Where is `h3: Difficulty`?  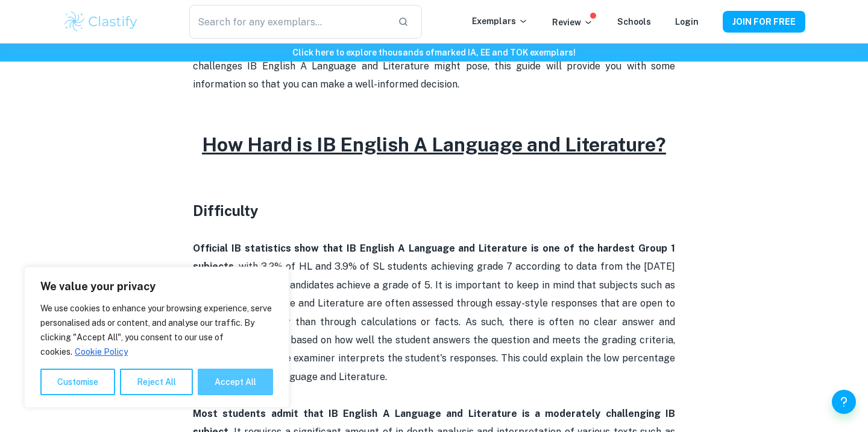 h3: Difficulty is located at coordinates (434, 210).